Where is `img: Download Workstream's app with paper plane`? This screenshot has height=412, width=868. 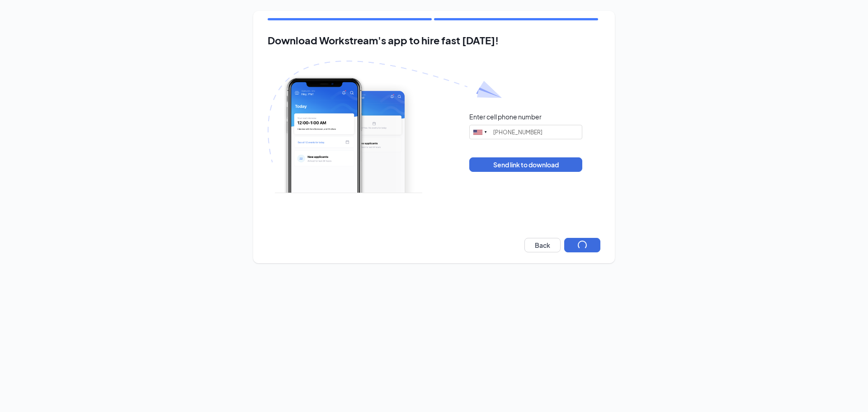
img: Download Workstream's app with paper plane is located at coordinates (385, 126).